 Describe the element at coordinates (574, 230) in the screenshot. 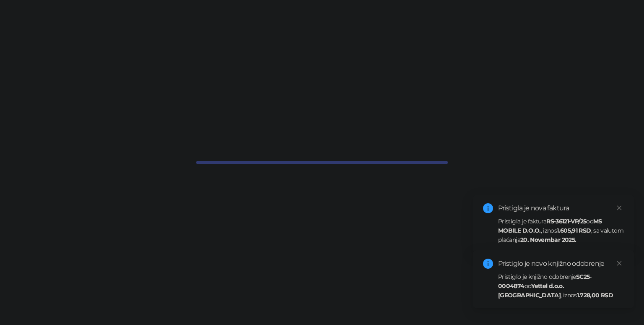

I see `strong: 1.605,91 RSD` at that location.